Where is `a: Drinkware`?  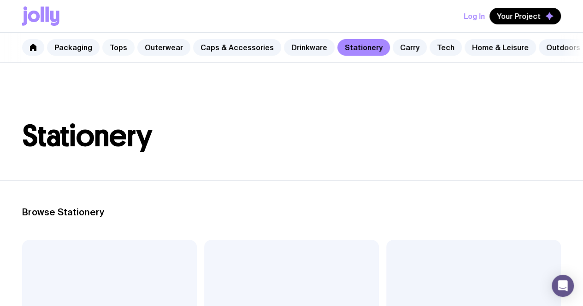 a: Drinkware is located at coordinates (309, 47).